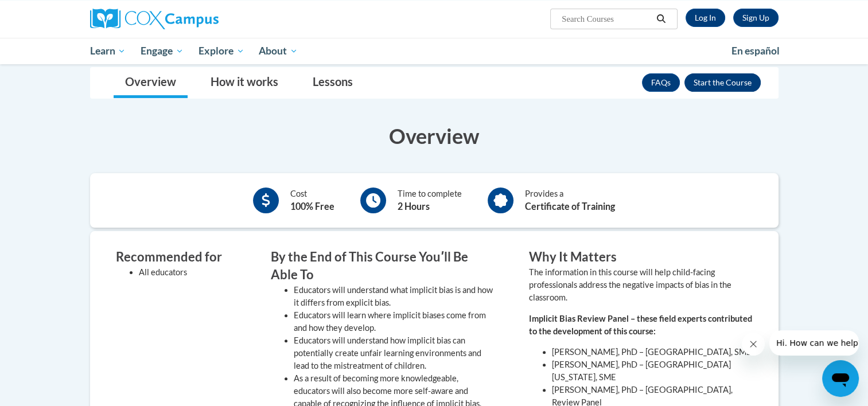 The width and height of the screenshot is (868, 406). What do you see at coordinates (722, 82) in the screenshot?
I see `button: Enroll` at bounding box center [722, 82].